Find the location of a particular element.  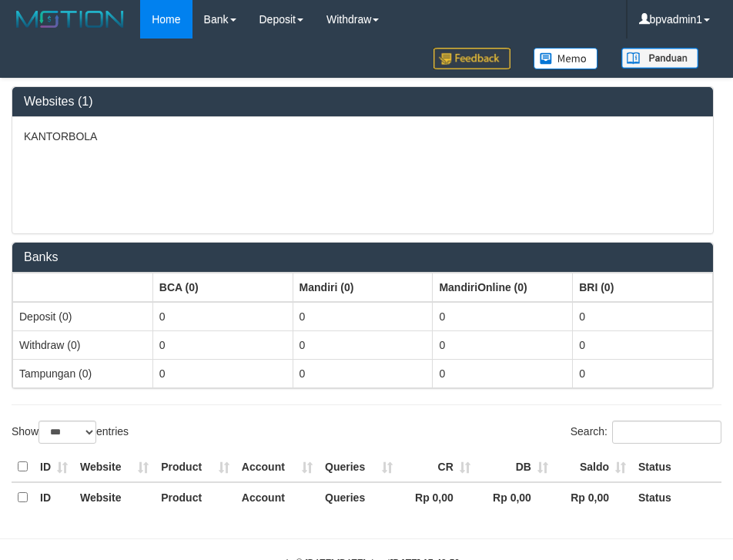

h3: Banks is located at coordinates (363, 258).